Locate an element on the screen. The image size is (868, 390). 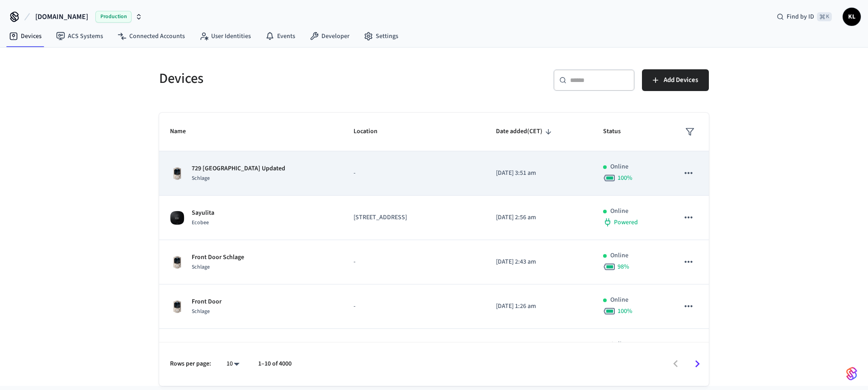
span: Location is located at coordinates (371, 131).